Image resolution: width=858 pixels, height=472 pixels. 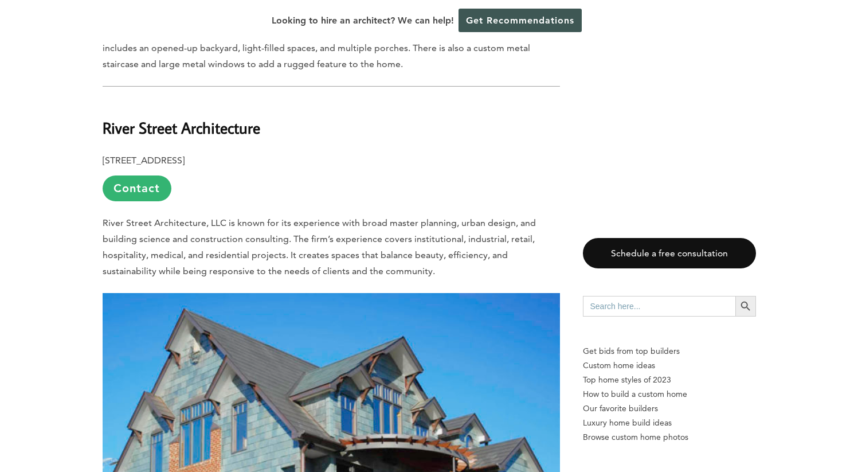 What do you see at coordinates (669, 437) in the screenshot?
I see `p: Browse custom home photos` at bounding box center [669, 437].